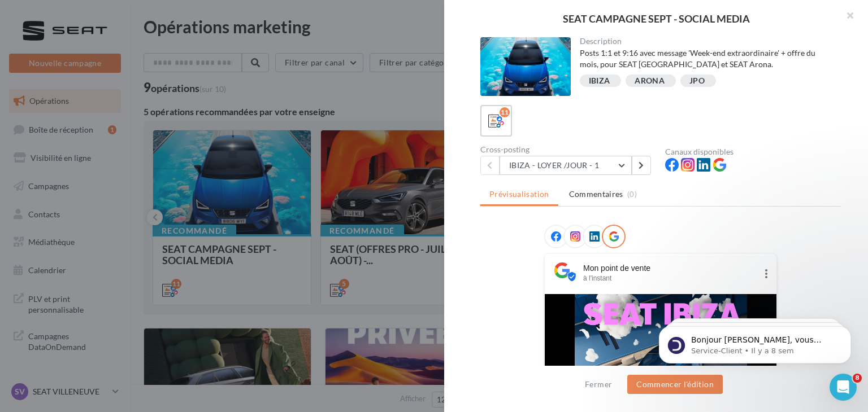 The width and height of the screenshot is (868, 412). Describe the element at coordinates (568, 150) in the screenshot. I see `div: Cross-posting` at that location.